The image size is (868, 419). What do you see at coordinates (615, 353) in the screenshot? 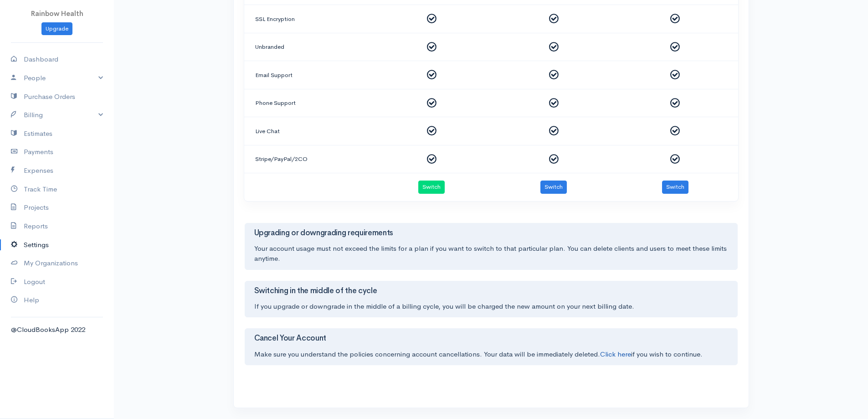
I see `a: Click here` at bounding box center [615, 353].